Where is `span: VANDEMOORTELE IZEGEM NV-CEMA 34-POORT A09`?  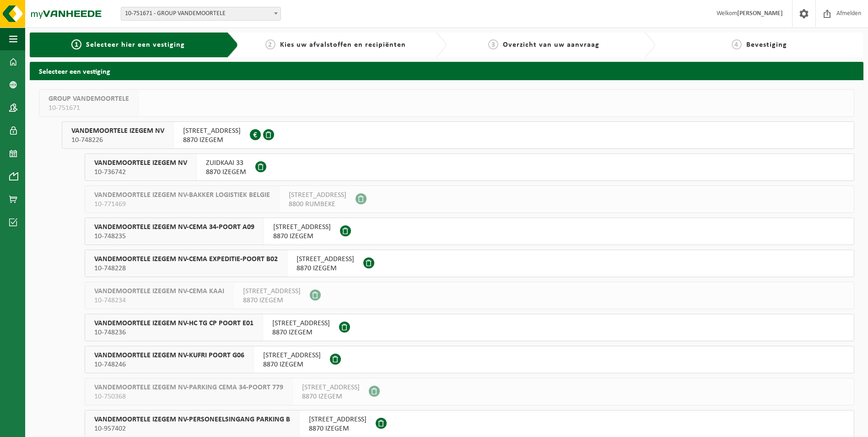
span: VANDEMOORTELE IZEGEM NV-CEMA 34-POORT A09 is located at coordinates (174, 227).